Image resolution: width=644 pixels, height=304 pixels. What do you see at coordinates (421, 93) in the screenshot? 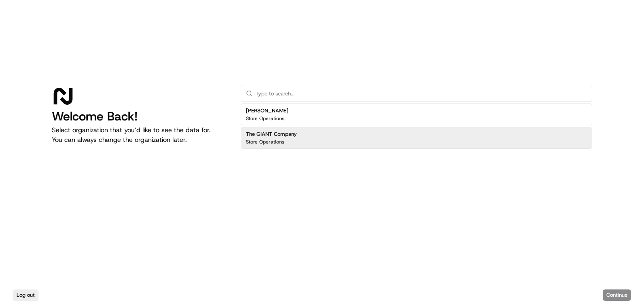
I see `input: Type to search...` at bounding box center [421, 93].